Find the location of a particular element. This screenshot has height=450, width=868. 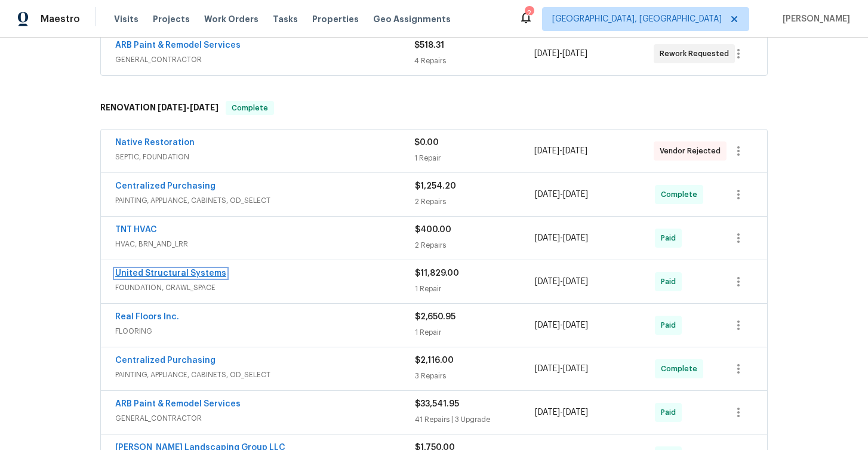

a: Native Restoration is located at coordinates (155, 143).